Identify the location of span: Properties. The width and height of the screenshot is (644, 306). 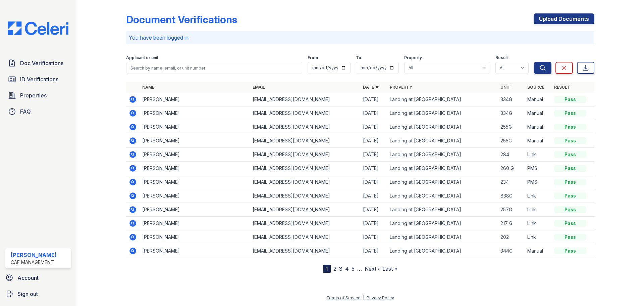
(33, 96).